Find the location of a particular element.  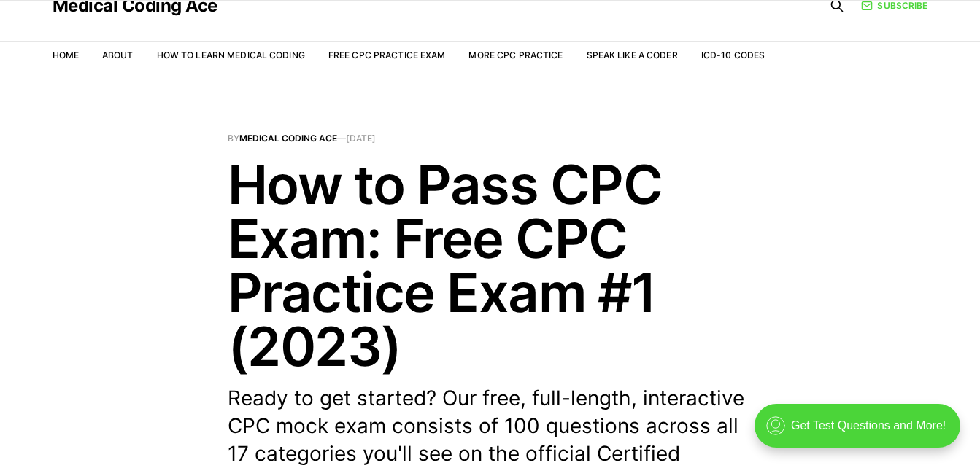

span: By — is located at coordinates (490, 138).